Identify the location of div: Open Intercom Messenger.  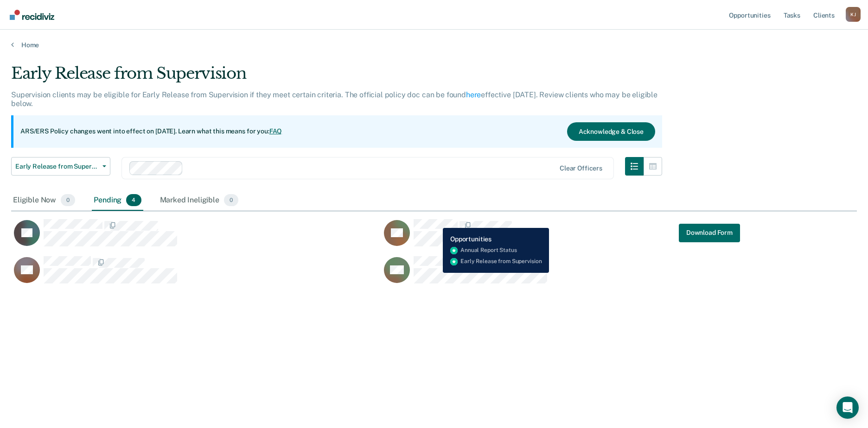
(848, 408).